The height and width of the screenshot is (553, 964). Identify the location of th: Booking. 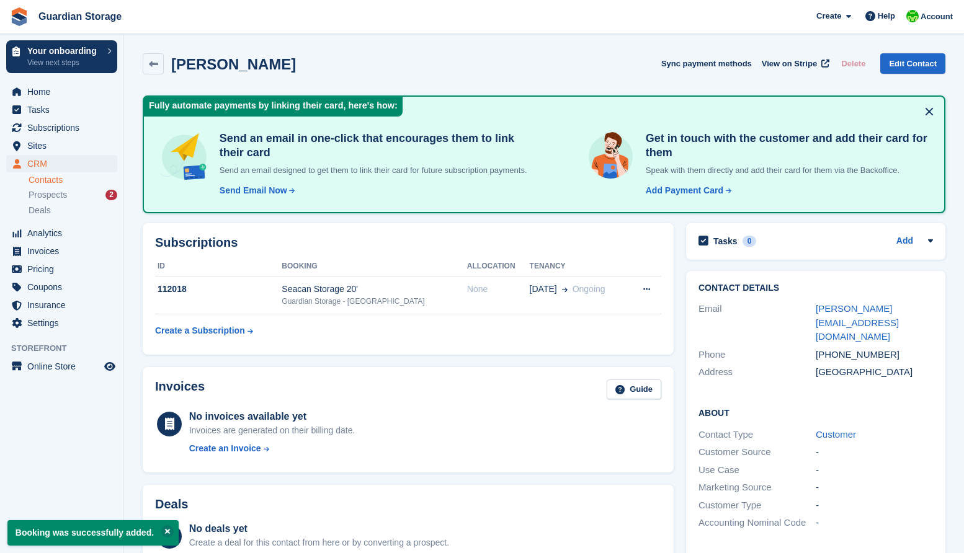
(374, 267).